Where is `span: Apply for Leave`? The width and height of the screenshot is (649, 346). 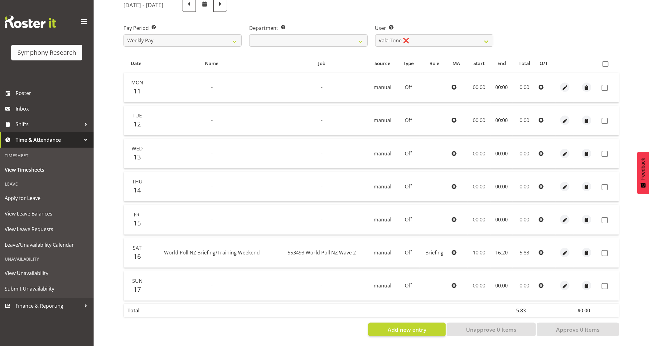
span: Apply for Leave is located at coordinates (47, 198).